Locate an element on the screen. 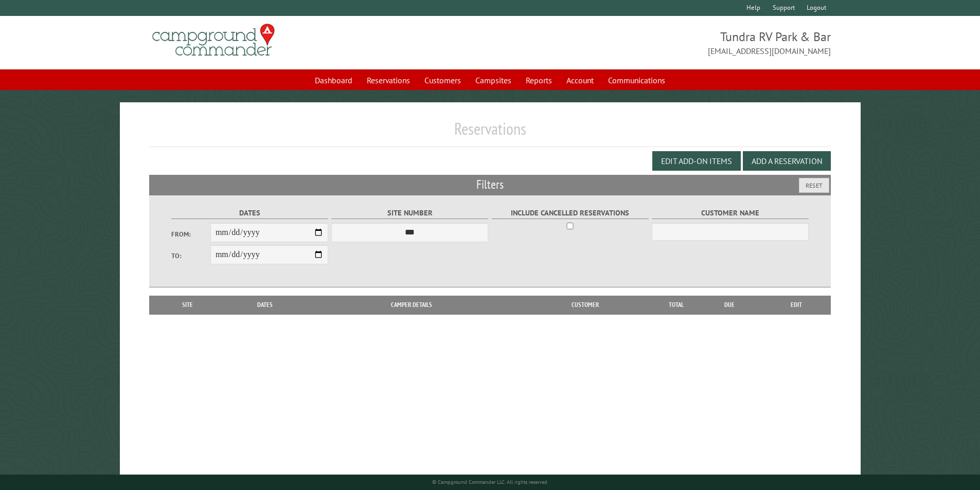 Image resolution: width=980 pixels, height=490 pixels. label: Include Cancelled Reservations is located at coordinates (570, 213).